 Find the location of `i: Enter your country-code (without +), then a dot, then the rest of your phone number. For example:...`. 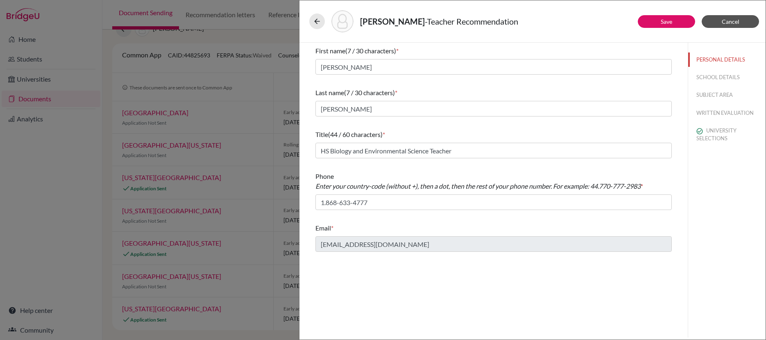

i: Enter your country-code (without +), then a dot, then the rest of your phone number. For example:... is located at coordinates (478, 186).